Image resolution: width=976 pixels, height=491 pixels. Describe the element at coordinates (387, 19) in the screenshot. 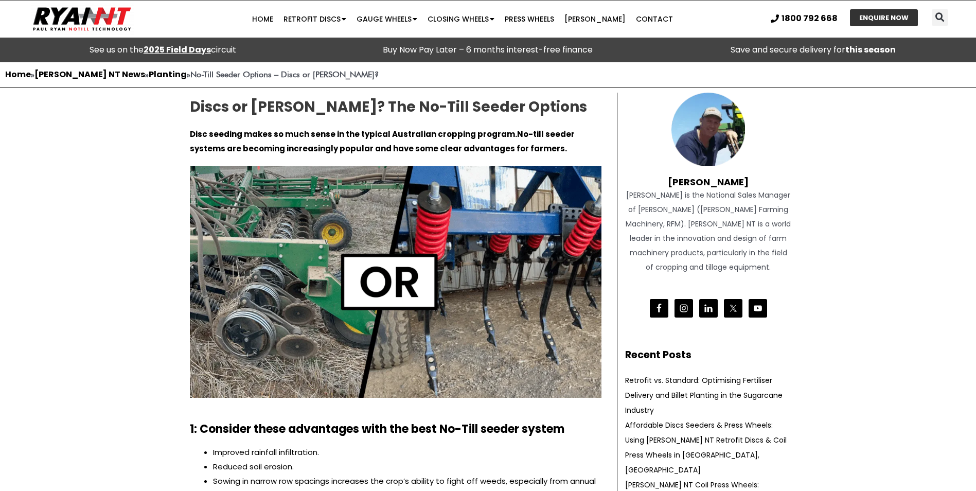

I see `a: Gauge Wheels` at that location.